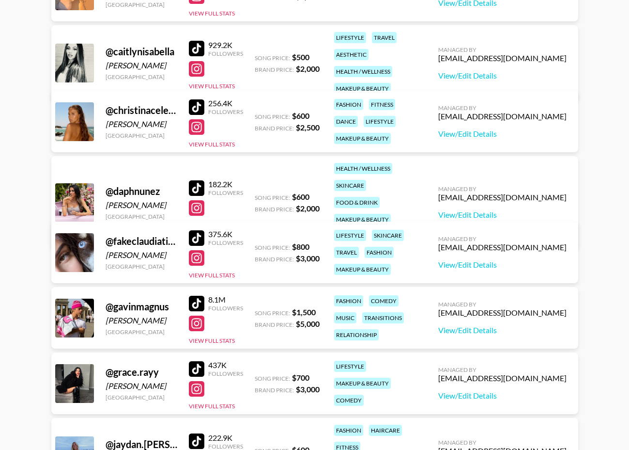  Describe the element at coordinates (308, 258) in the screenshot. I see `strong: $ 3,000` at that location.